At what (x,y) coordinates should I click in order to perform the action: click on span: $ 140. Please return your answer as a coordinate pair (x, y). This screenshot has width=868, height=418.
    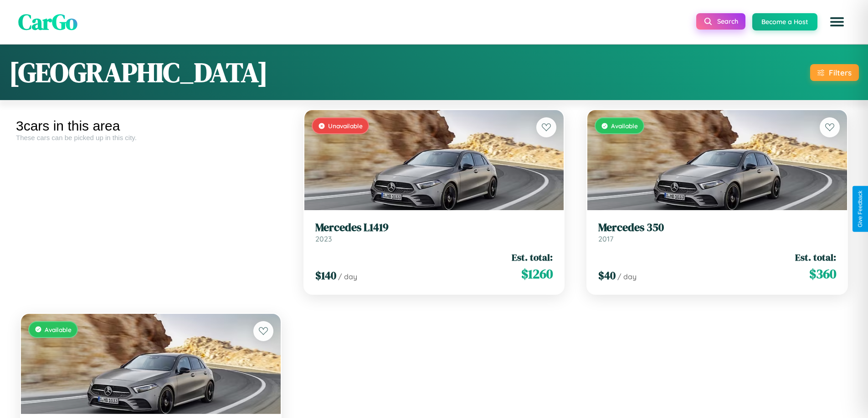
    Looking at the image, I should click on (326, 275).